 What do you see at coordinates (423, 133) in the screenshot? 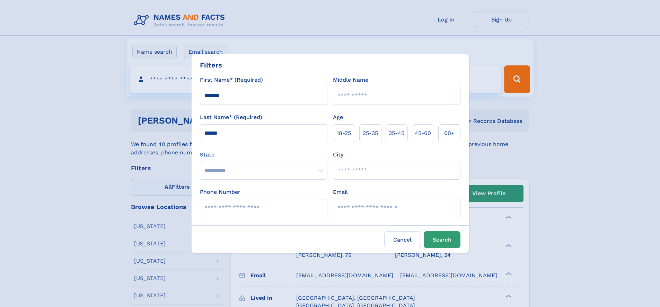
I see `span: 45‑60` at bounding box center [423, 133].